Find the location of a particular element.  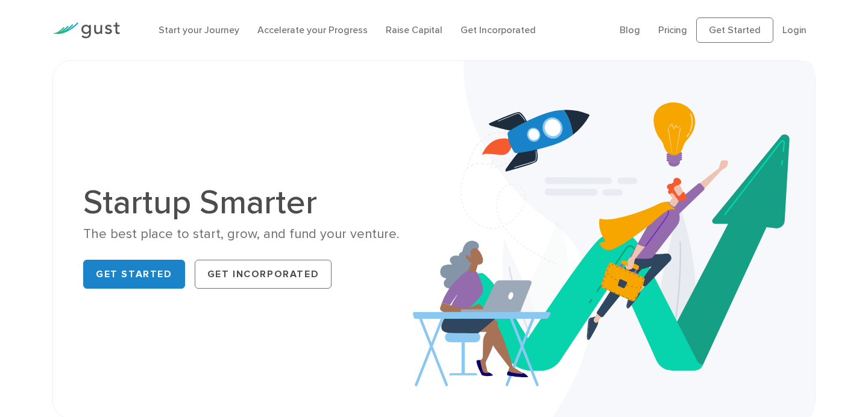

a: Start your Journey is located at coordinates (199, 30).